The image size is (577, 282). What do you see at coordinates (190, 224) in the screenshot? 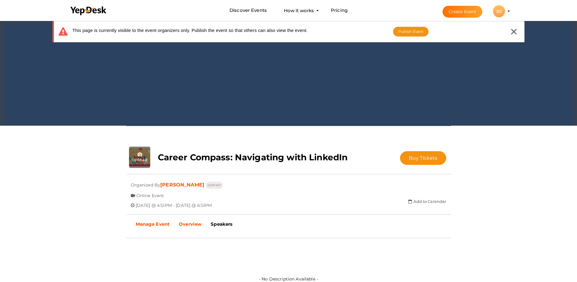
I see `a: Overview` at bounding box center [190, 224].